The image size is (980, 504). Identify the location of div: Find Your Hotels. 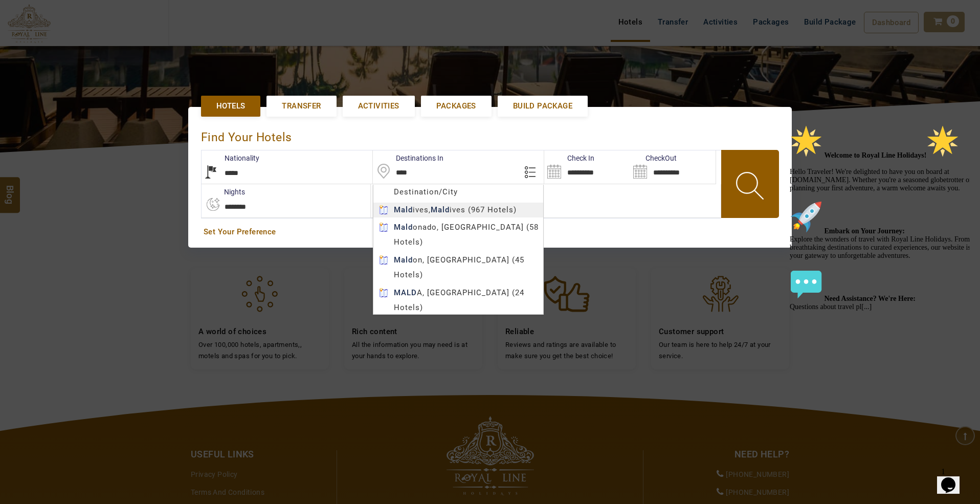
(490, 135).